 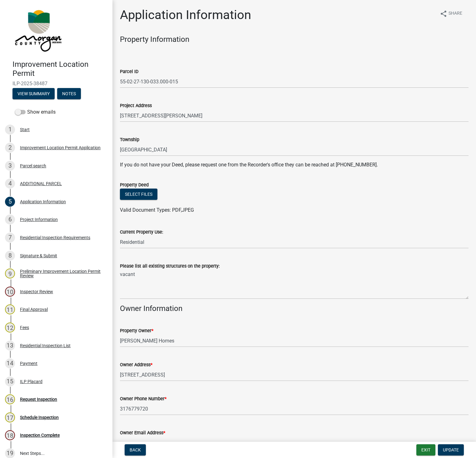 I want to click on div: Request Inspection, so click(x=38, y=399).